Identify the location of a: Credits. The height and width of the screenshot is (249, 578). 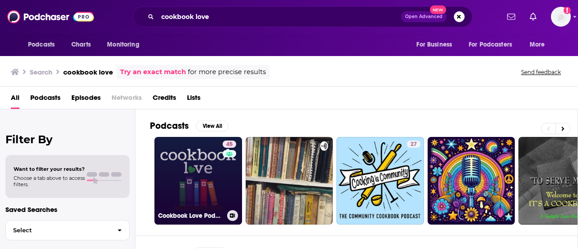
(164, 99).